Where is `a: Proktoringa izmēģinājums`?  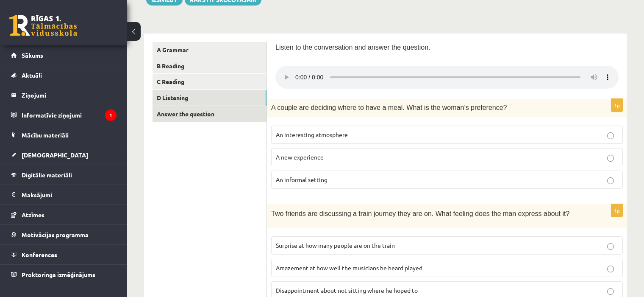
a: Proktoringa izmēģinājums is located at coordinates (63, 274).